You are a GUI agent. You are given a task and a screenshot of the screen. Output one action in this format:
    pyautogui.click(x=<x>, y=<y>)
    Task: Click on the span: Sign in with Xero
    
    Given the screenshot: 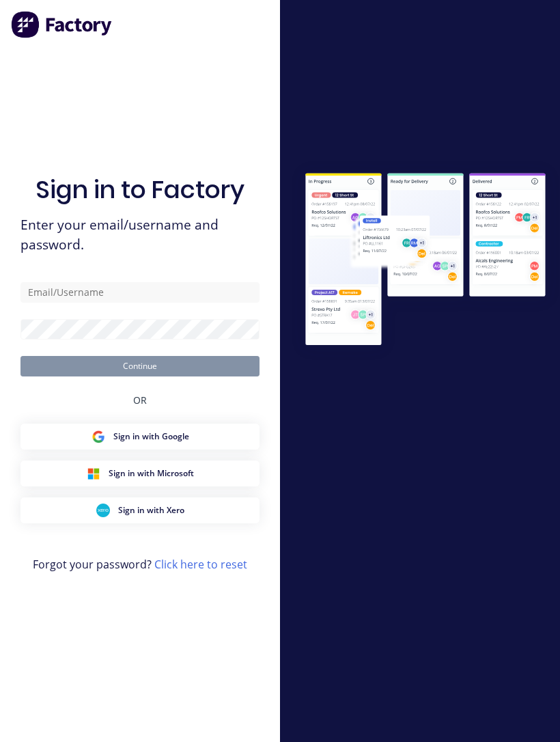 What is the action you would take?
    pyautogui.click(x=151, y=511)
    